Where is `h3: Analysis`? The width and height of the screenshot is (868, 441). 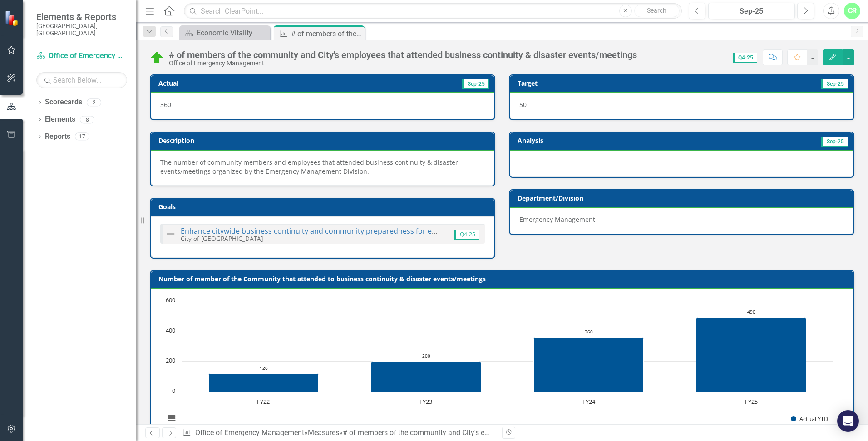
h3: Analysis is located at coordinates (598, 140).